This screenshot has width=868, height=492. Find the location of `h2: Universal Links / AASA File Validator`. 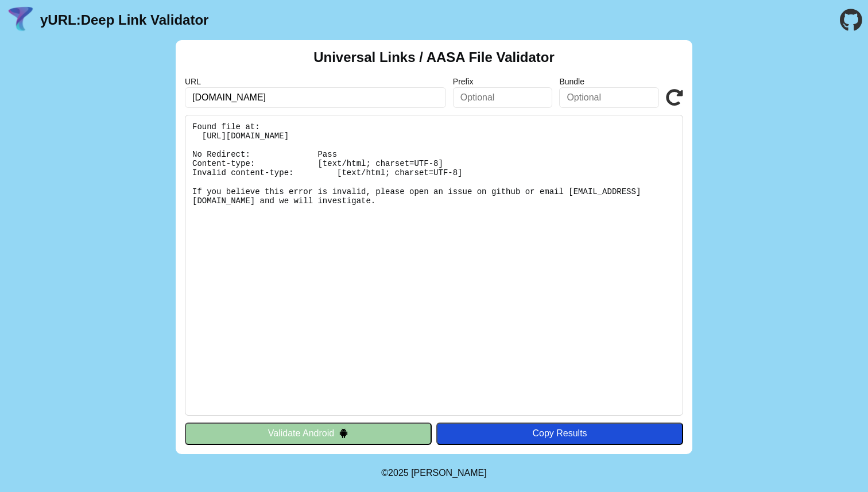

h2: Universal Links / AASA File Validator is located at coordinates (434, 57).